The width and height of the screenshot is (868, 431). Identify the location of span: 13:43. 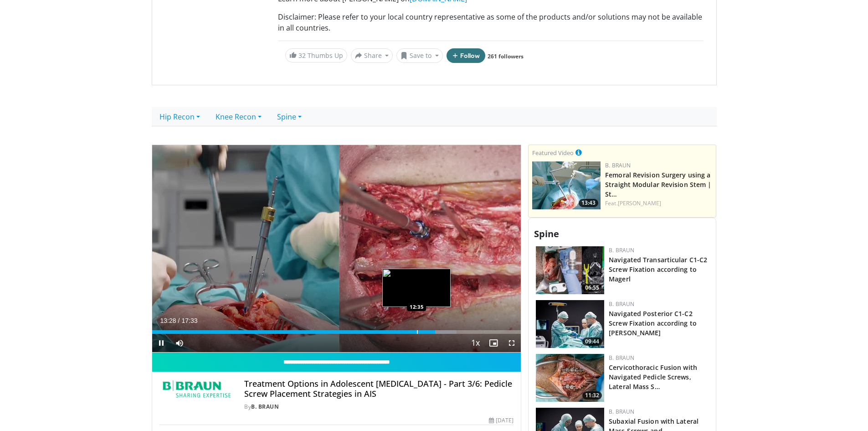
(588, 203).